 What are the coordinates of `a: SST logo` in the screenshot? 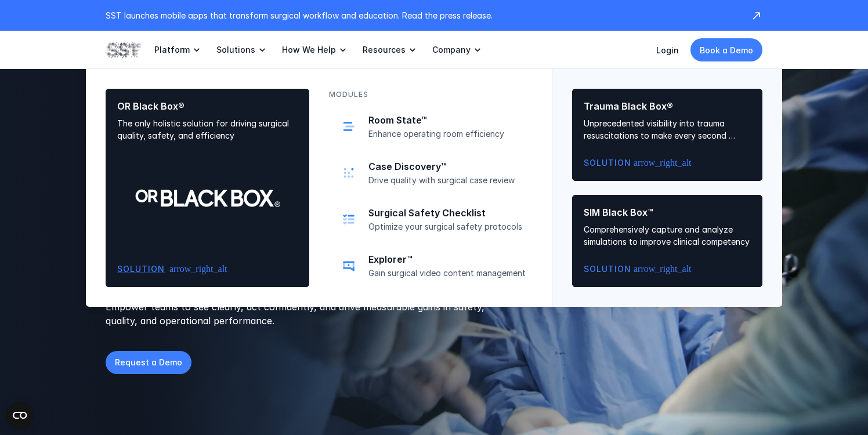 It's located at (123, 50).